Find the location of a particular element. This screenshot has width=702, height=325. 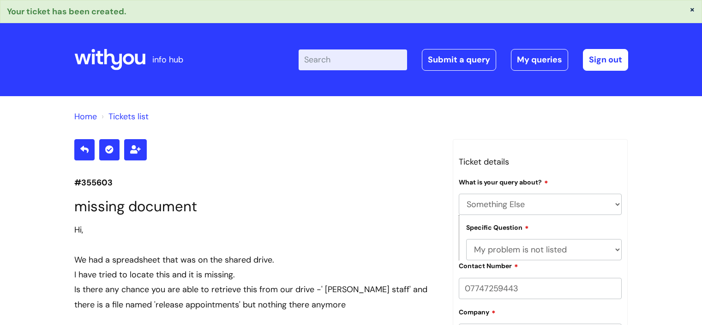

a: Submit a query is located at coordinates (459, 60).